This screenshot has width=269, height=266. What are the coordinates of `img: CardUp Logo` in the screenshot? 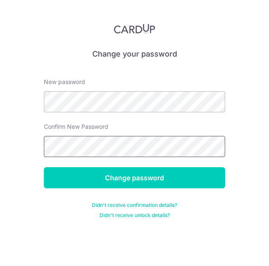 It's located at (135, 29).